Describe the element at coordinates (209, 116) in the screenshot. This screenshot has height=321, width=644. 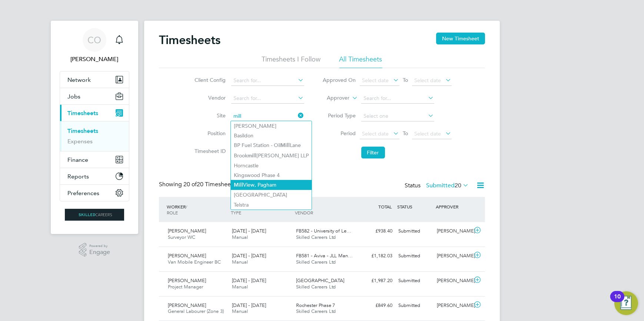
I see `label: Site` at that location.